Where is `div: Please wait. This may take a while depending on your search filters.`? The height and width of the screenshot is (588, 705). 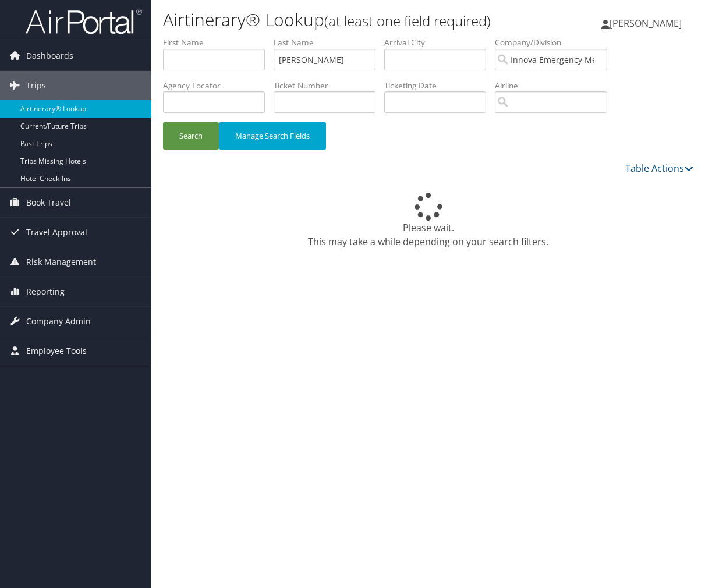 div: Please wait. This may take a while depending on your search filters. is located at coordinates (428, 221).